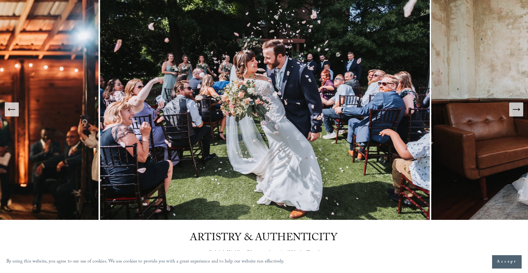 The height and width of the screenshot is (273, 528). Describe the element at coordinates (145, 262) in the screenshot. I see `p: By using this website, you agree to our use of cookies. We use cookies to provide you with a grea...` at that location.